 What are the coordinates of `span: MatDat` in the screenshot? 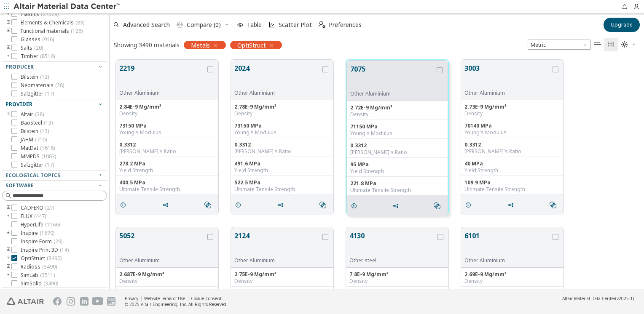 It's located at (38, 148).